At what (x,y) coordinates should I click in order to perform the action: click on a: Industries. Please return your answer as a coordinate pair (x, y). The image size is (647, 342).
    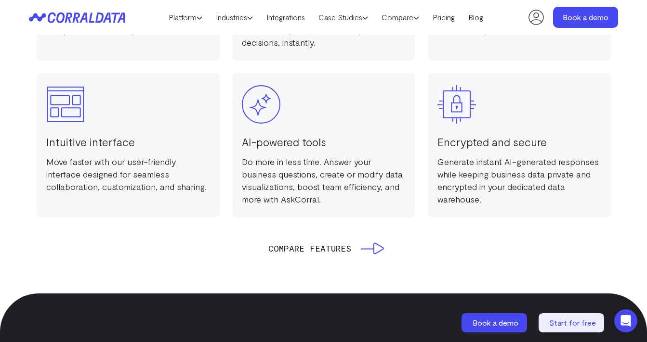
    Looking at the image, I should click on (234, 17).